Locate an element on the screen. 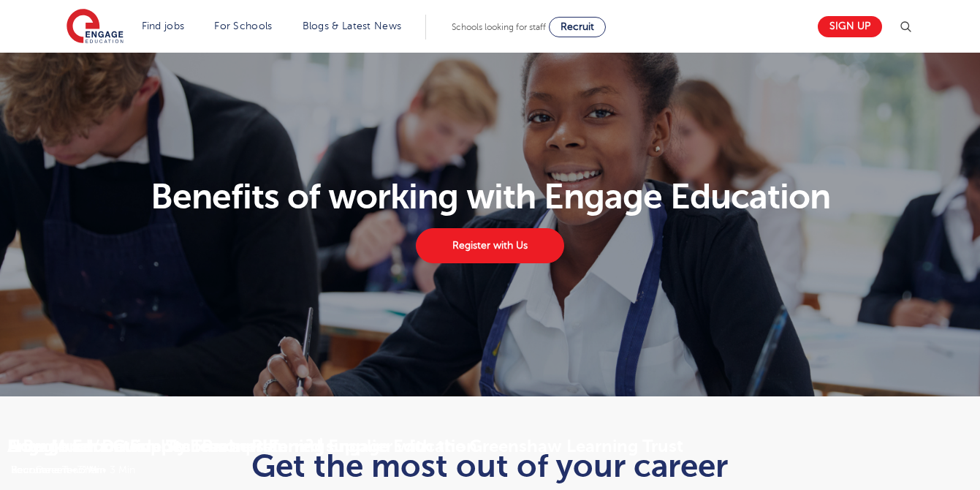 This screenshot has width=980, height=490. span: Schools looking for staff is located at coordinates (498, 28).